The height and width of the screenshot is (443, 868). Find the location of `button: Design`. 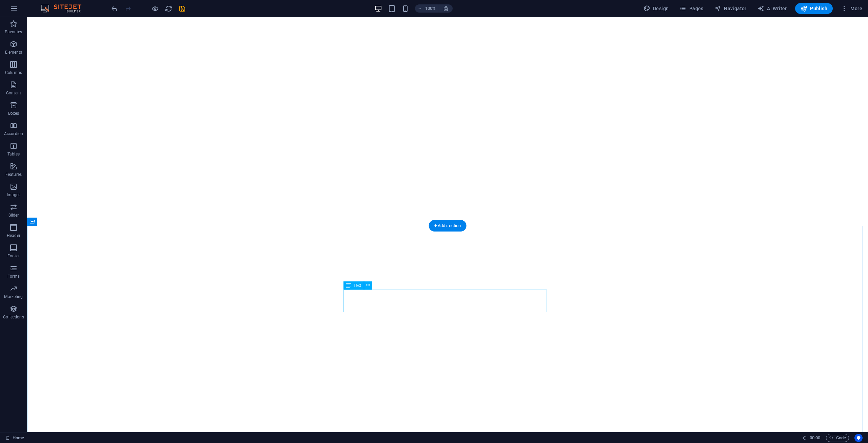

button: Design is located at coordinates (656, 8).